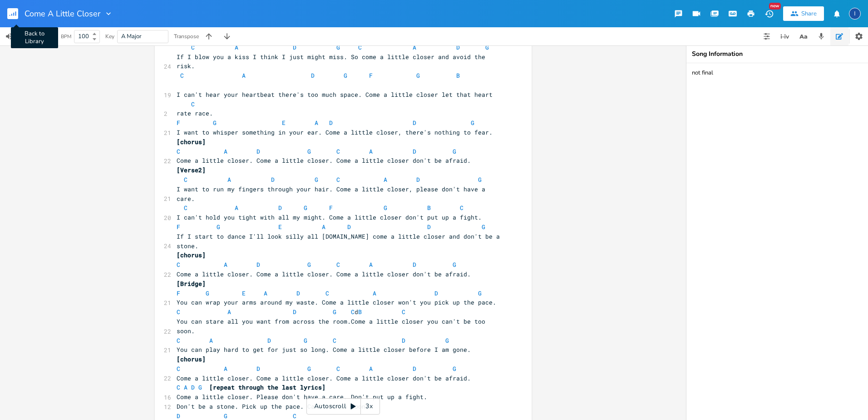  What do you see at coordinates (62, 14) in the screenshot?
I see `span: Come A Little Closer` at bounding box center [62, 14].